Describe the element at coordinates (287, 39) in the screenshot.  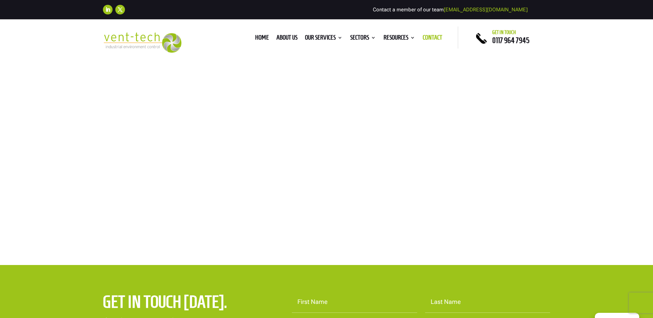
I see `a: About us` at that location.